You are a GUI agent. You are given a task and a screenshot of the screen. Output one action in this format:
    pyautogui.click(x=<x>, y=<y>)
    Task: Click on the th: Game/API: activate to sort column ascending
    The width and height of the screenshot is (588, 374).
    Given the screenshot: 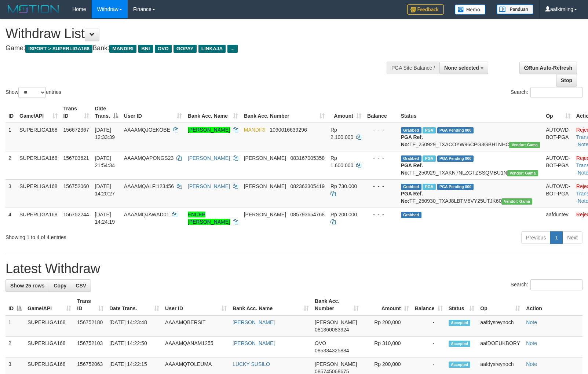 What is the action you would take?
    pyautogui.click(x=39, y=112)
    